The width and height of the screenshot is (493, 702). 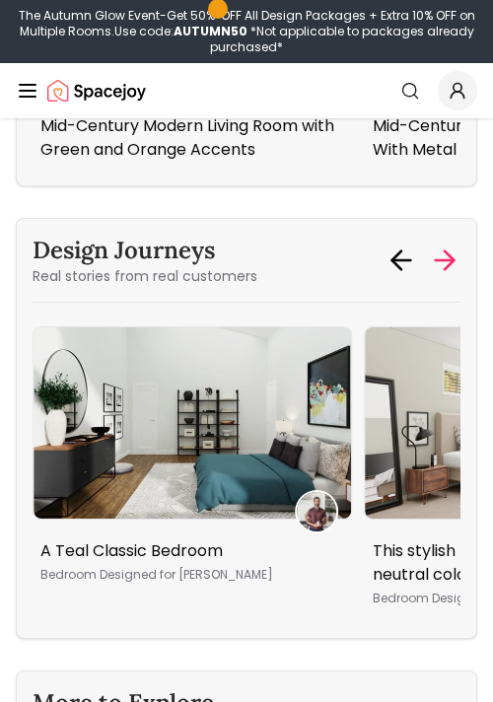 I want to click on img: Mark Edge, so click(x=318, y=512).